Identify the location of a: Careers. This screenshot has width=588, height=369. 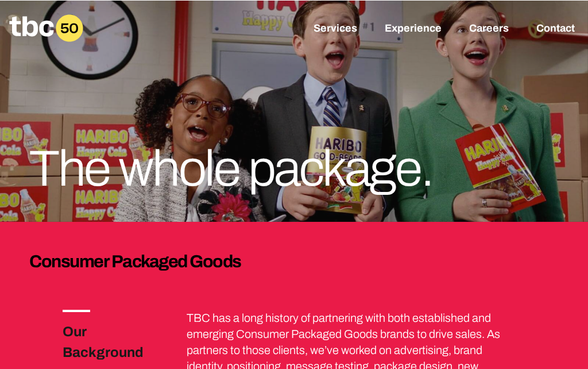
(489, 29).